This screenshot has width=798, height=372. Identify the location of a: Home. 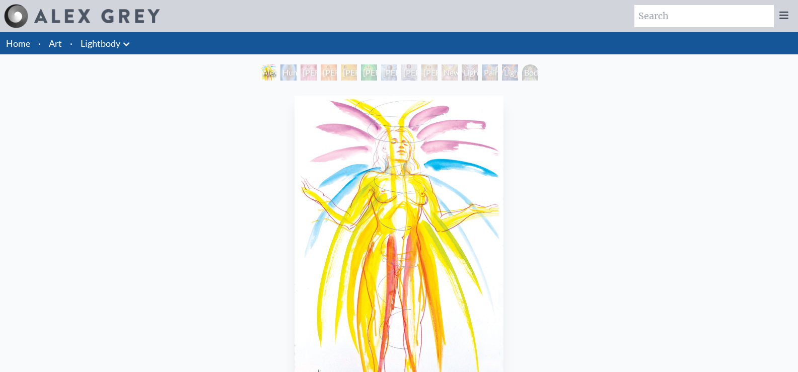
(18, 43).